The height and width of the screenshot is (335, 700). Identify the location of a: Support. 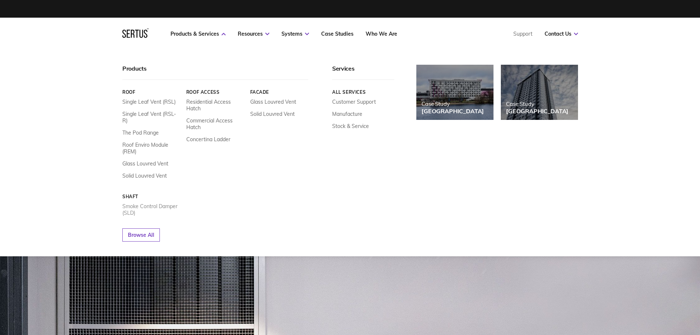
(523, 34).